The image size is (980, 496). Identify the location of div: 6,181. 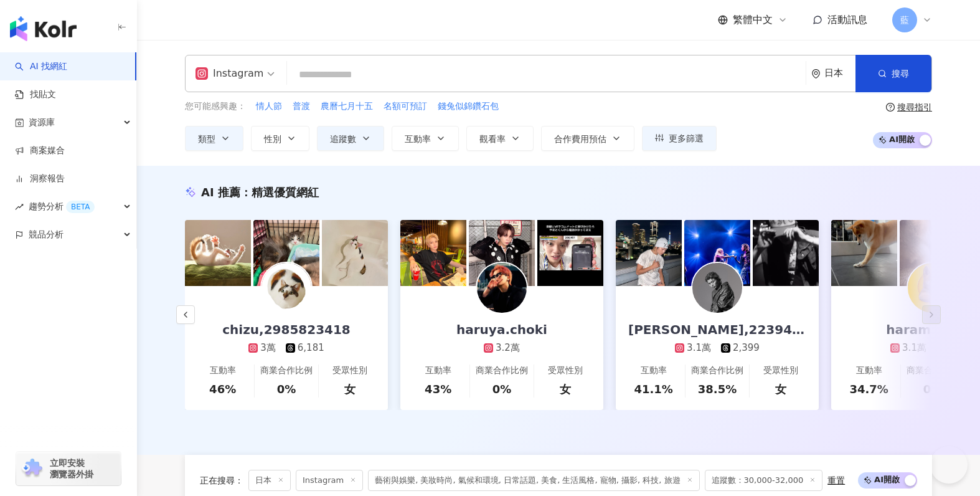
(310, 348).